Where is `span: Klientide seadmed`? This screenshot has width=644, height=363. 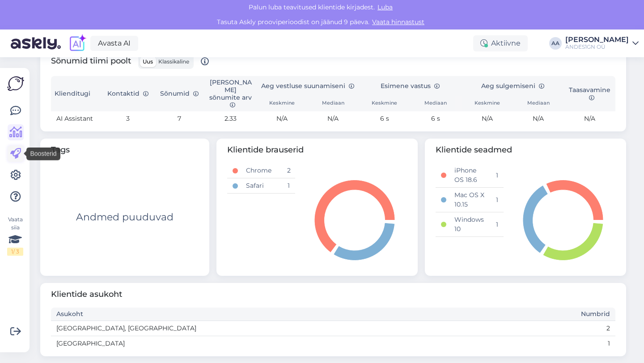 span: Klientide seadmed is located at coordinates (526, 150).